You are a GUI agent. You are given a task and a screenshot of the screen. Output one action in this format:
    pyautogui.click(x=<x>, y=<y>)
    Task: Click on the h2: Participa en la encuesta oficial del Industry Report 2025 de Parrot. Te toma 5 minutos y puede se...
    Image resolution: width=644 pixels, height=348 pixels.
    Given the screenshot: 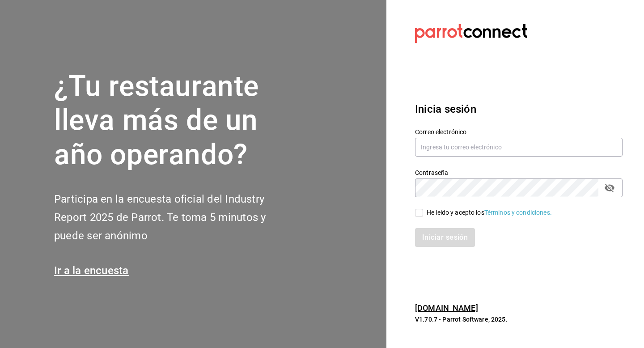 What is the action you would take?
    pyautogui.click(x=175, y=217)
    